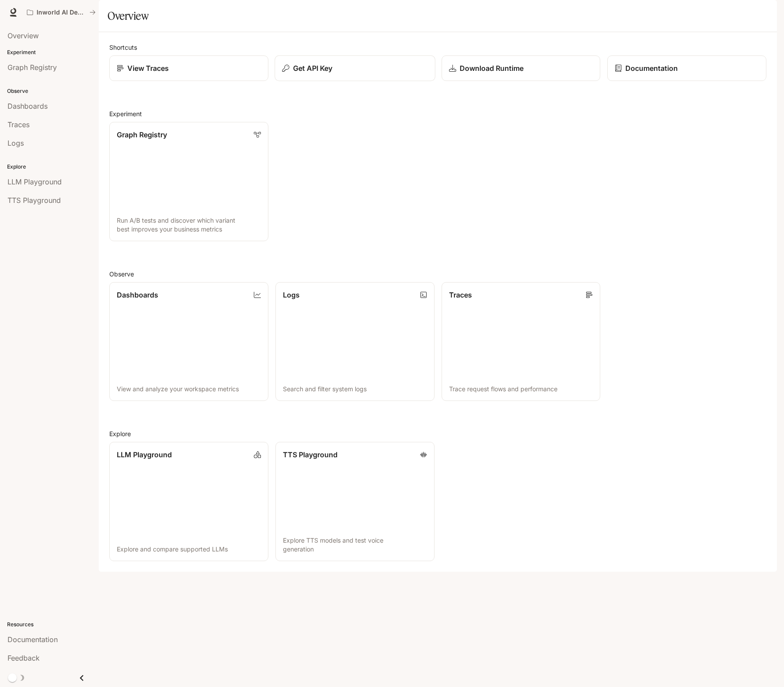  Describe the element at coordinates (437, 113) in the screenshot. I see `h2: Experiment` at that location.